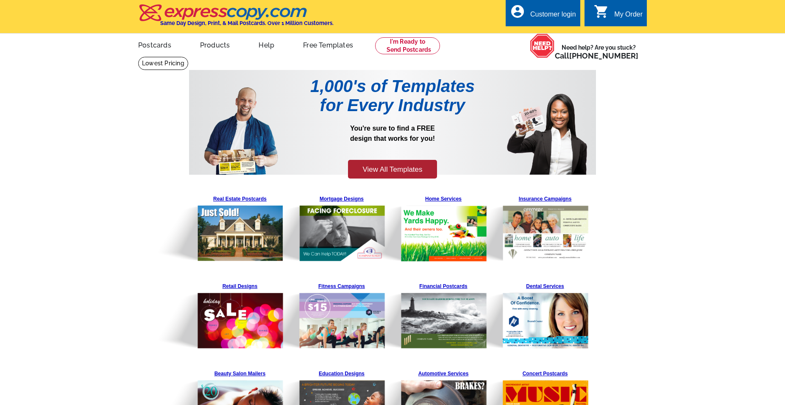  I want to click on img: Pre-Template-Landing%20Page_v1_Fitness.png, so click(321, 314).